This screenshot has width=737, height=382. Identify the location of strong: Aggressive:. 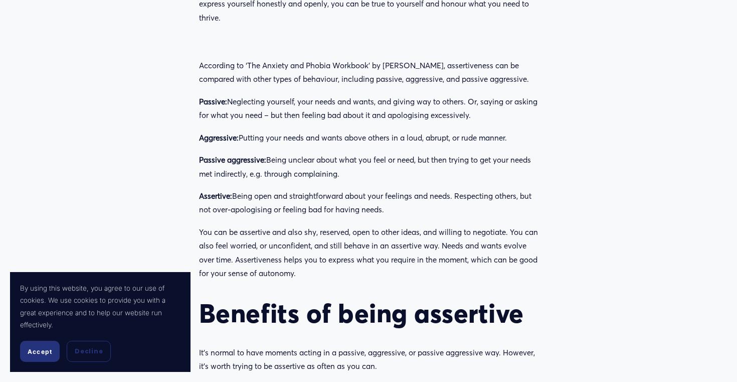
(219, 137).